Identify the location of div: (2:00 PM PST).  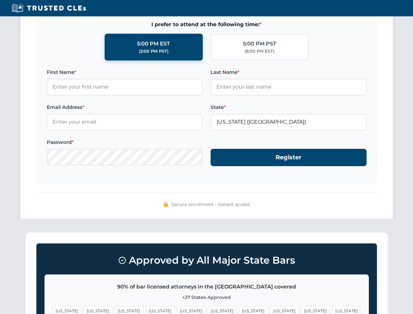
(154, 51).